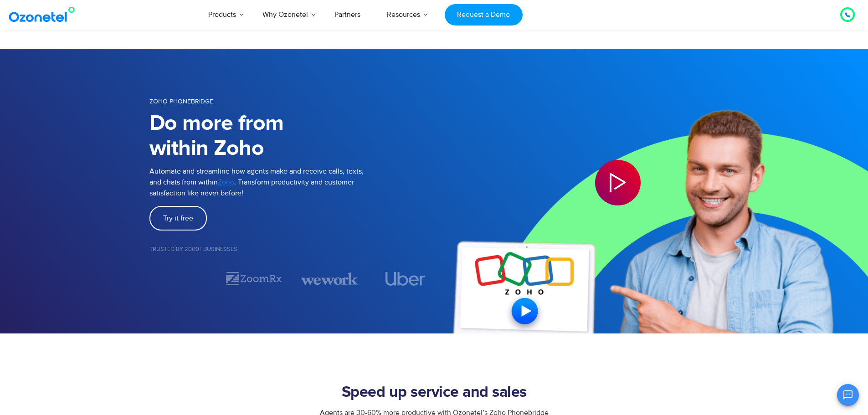  Describe the element at coordinates (254, 279) in the screenshot. I see `img: zoomrx` at that location.